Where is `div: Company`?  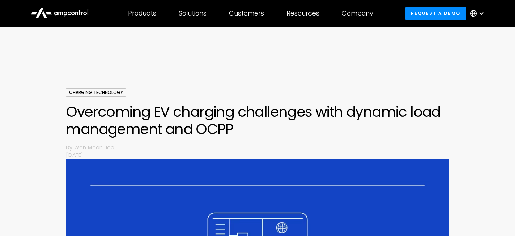 div: Company is located at coordinates (358, 13).